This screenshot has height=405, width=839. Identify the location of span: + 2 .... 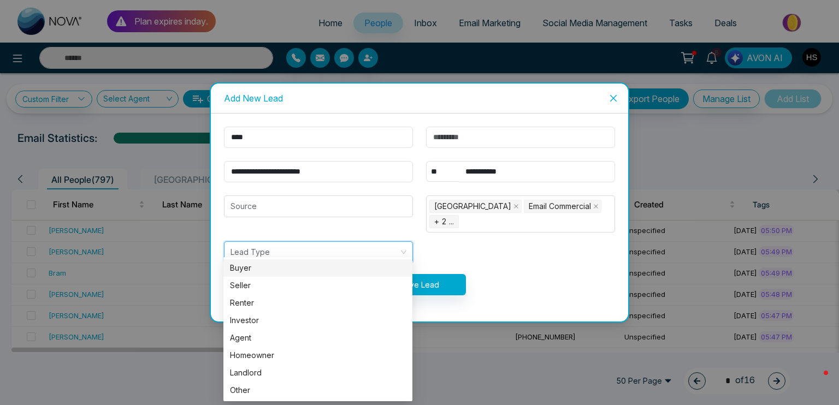
(444, 222).